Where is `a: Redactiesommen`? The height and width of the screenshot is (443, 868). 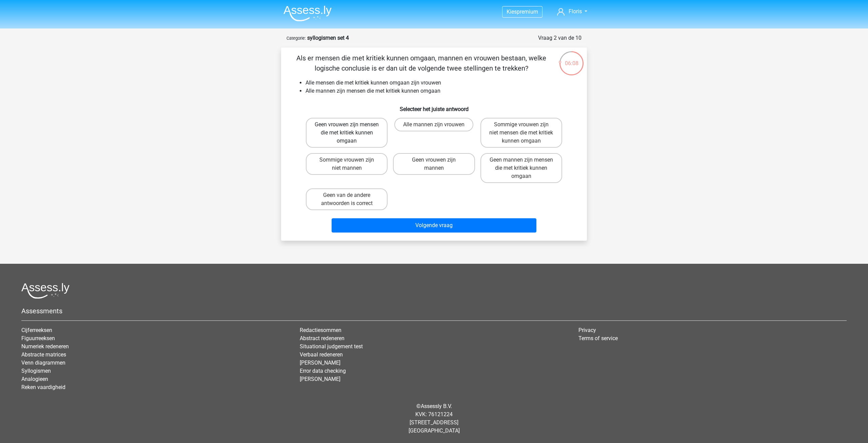
a: Redactiesommen is located at coordinates (320, 330).